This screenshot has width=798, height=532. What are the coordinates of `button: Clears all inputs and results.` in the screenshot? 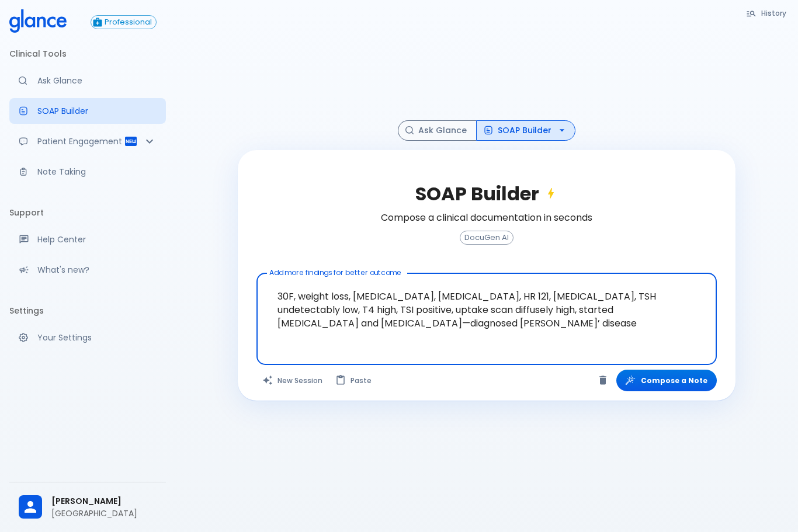 It's located at (293, 380).